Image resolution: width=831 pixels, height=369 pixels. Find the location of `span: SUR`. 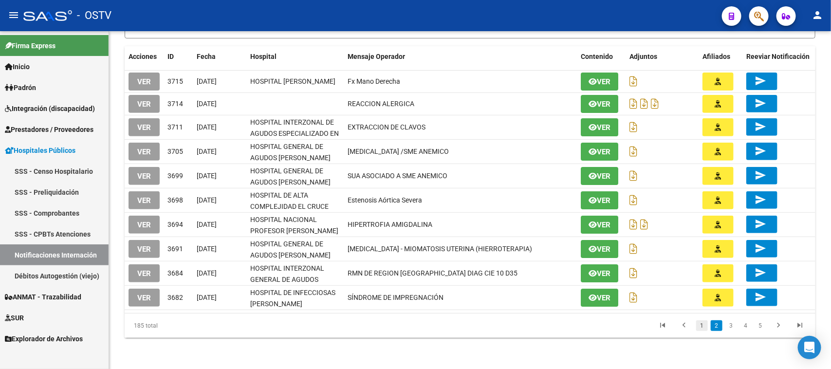

span: SUR is located at coordinates (14, 318).